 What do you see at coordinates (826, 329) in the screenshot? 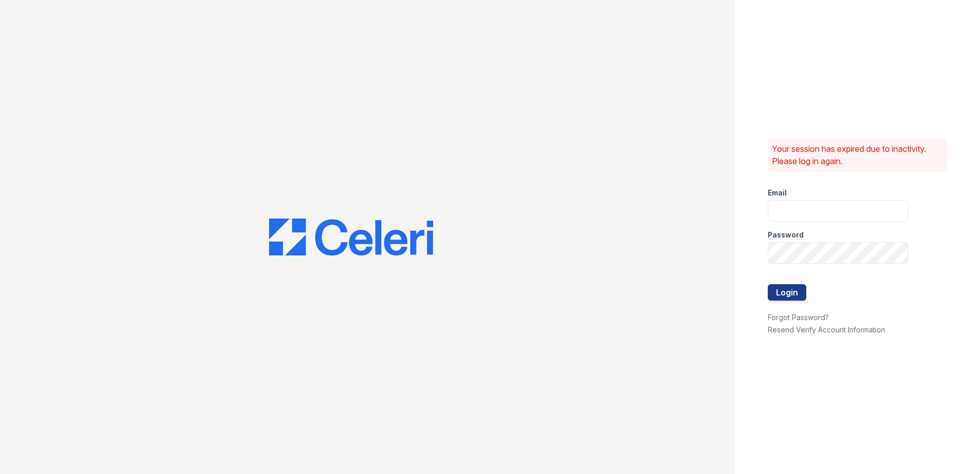
I see `a: Resend Verify Account Information` at bounding box center [826, 329].